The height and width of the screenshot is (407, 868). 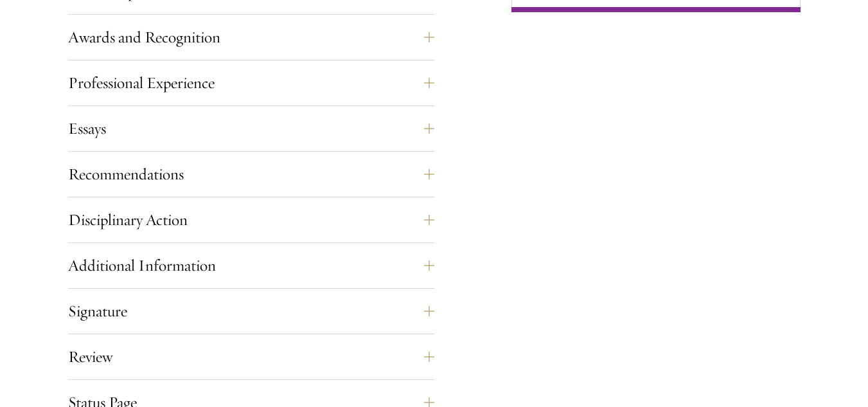 I want to click on button: Signature, so click(x=251, y=311).